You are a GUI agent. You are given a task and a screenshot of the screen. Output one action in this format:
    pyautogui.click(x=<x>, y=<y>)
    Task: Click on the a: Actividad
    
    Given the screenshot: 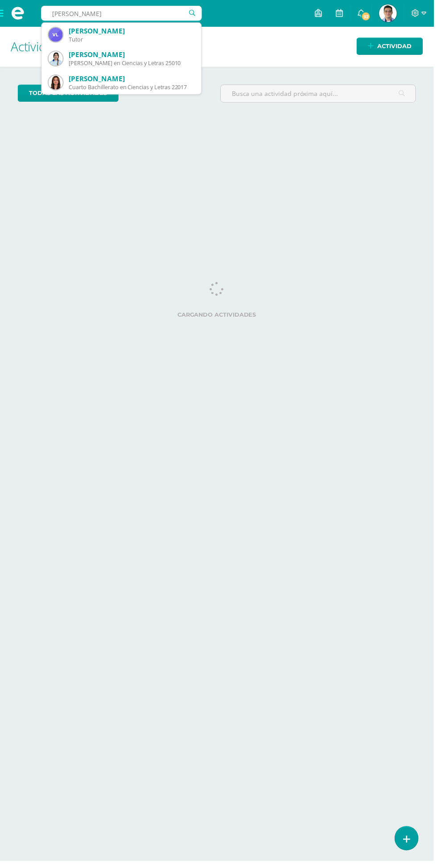 What is the action you would take?
    pyautogui.click(x=393, y=46)
    